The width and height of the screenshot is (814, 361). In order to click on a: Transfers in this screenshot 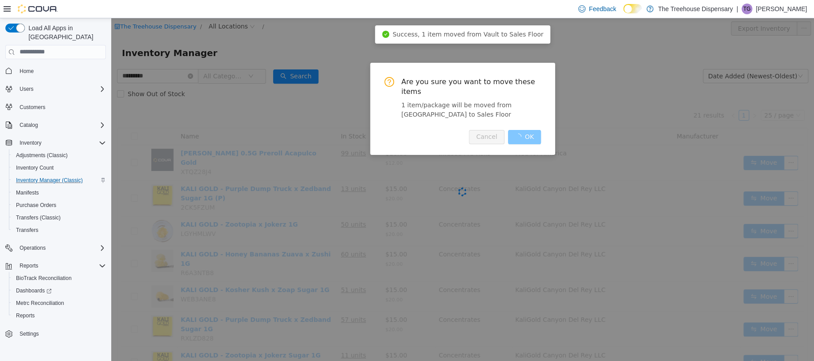, I will do `click(27, 230)`.